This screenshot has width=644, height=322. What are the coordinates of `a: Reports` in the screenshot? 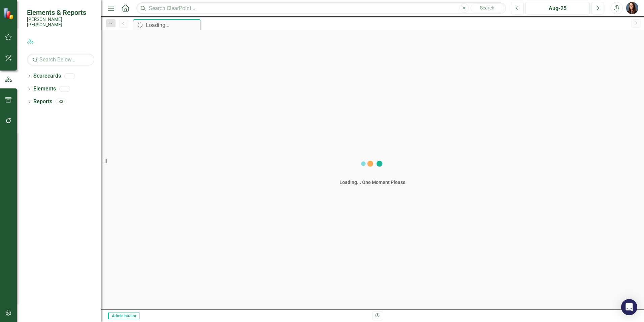 It's located at (43, 102).